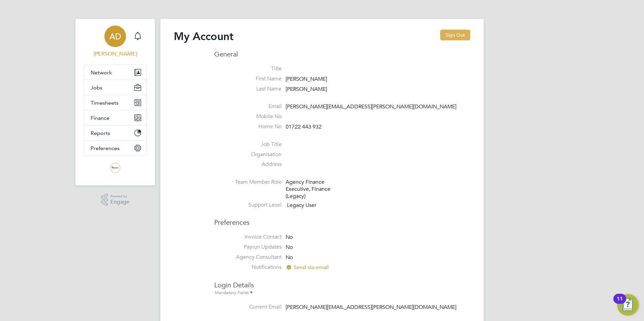  Describe the element at coordinates (317, 189) in the screenshot. I see `div: Agency Finance Executive, Finance (Legacy)` at that location.